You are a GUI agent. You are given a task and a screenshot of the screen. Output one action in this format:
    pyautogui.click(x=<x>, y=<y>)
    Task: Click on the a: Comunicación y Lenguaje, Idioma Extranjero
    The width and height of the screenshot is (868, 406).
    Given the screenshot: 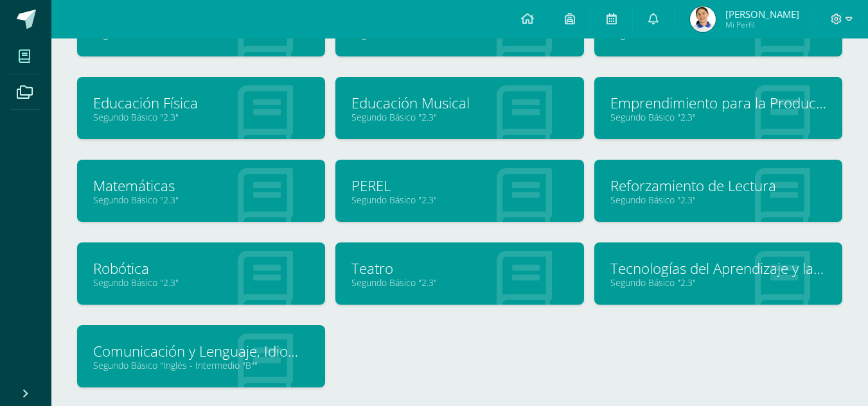 What is the action you would take?
    pyautogui.click(x=201, y=351)
    